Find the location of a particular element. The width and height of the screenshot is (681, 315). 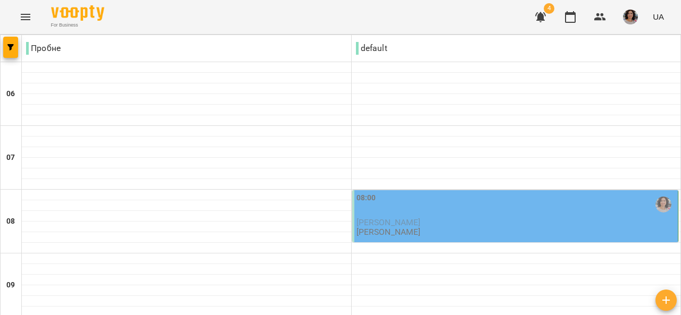

button: Створити урок is located at coordinates (666, 301).